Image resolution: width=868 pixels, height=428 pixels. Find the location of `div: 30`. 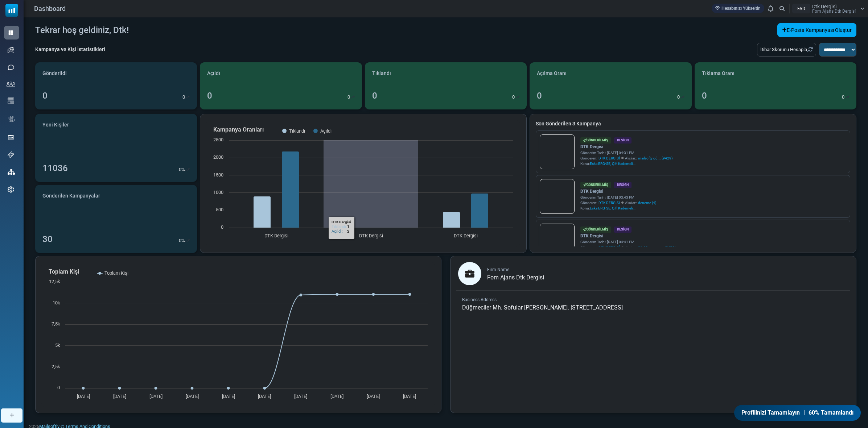

div: 30 is located at coordinates (47, 239).